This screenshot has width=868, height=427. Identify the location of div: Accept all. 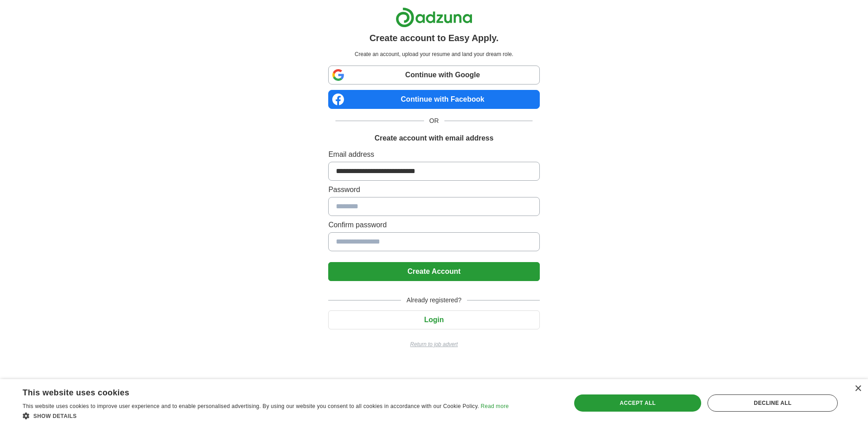
(638, 403).